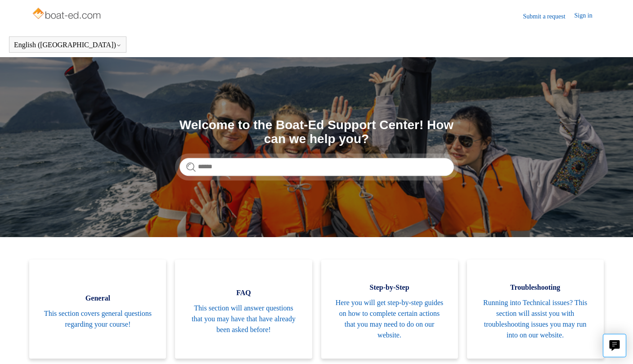 Image resolution: width=633 pixels, height=364 pixels. What do you see at coordinates (588, 16) in the screenshot?
I see `a: Sign in` at bounding box center [588, 16].